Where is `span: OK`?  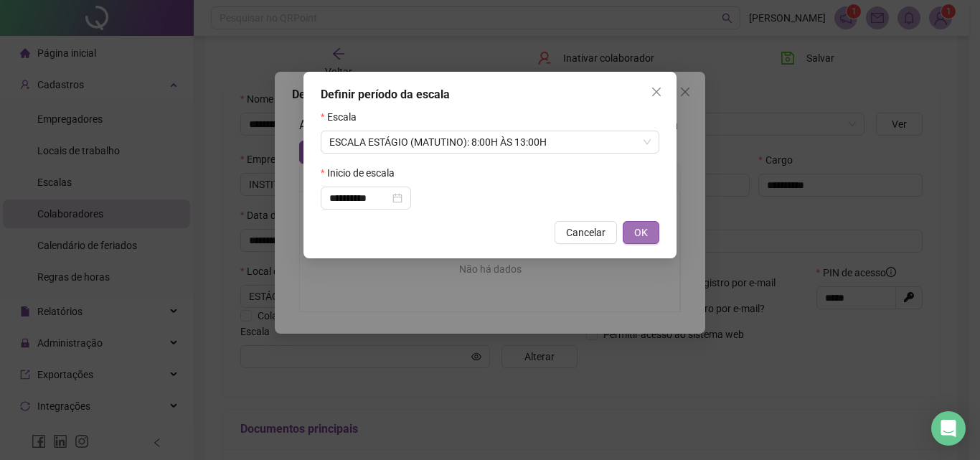
span: OK is located at coordinates (640, 233).